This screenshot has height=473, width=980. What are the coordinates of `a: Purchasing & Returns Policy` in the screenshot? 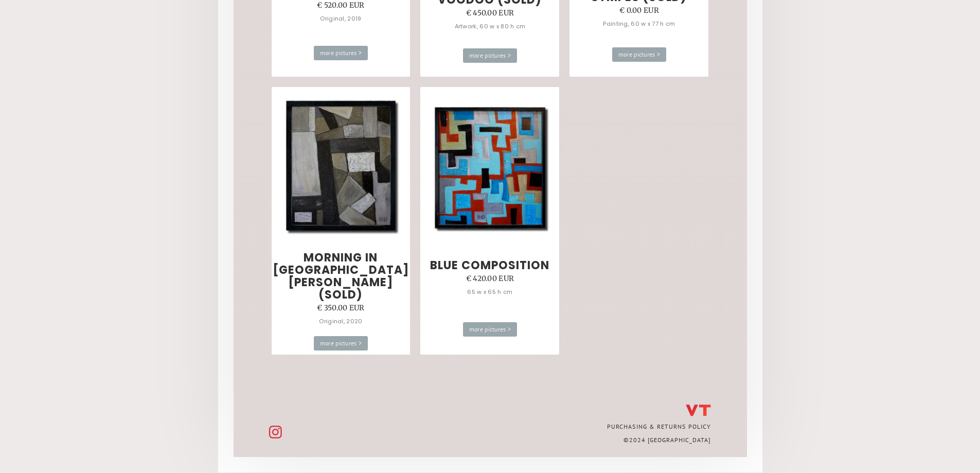 It's located at (639, 427).